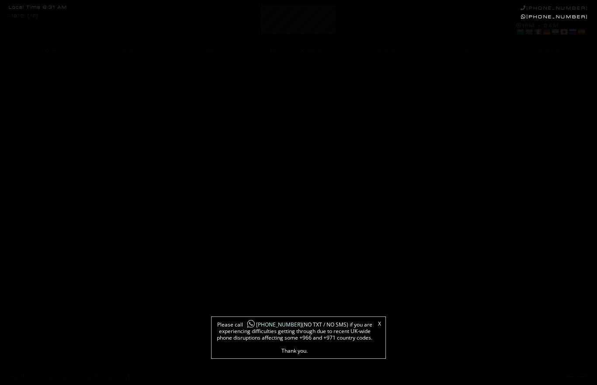 The image size is (597, 385). Describe the element at coordinates (528, 32) in the screenshot. I see `a: English` at that location.